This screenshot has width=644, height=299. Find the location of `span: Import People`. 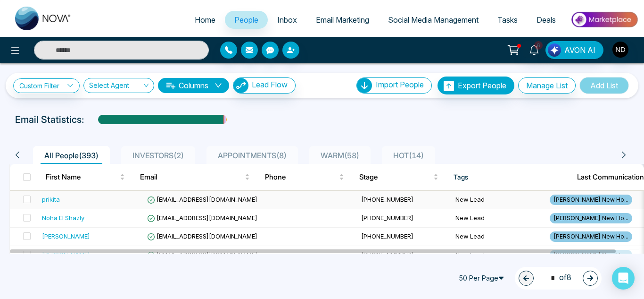

span: Import People is located at coordinates (400, 84).